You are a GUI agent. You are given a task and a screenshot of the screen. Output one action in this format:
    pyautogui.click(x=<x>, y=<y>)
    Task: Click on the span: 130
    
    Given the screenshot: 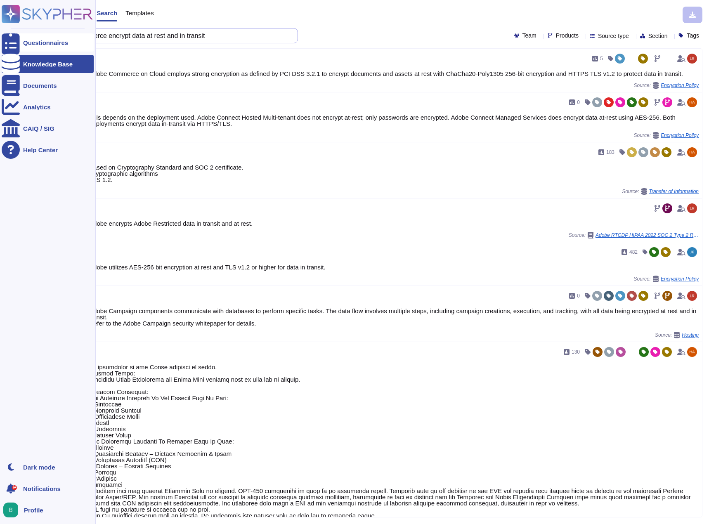 What is the action you would take?
    pyautogui.click(x=576, y=352)
    